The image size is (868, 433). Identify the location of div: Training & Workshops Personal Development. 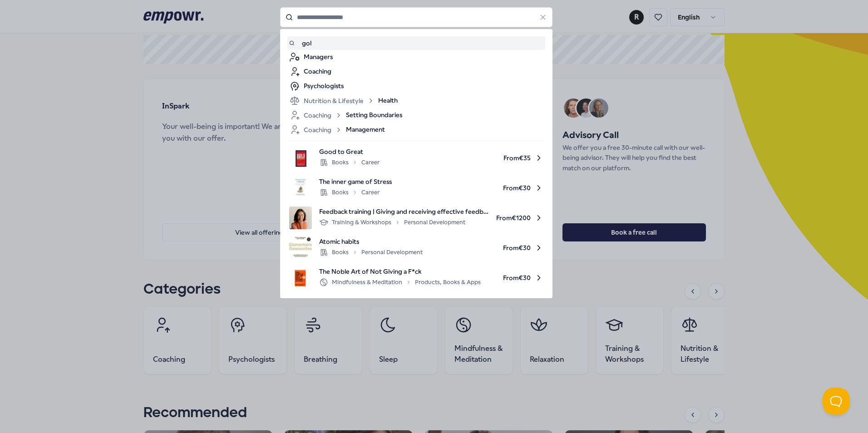
(392, 223).